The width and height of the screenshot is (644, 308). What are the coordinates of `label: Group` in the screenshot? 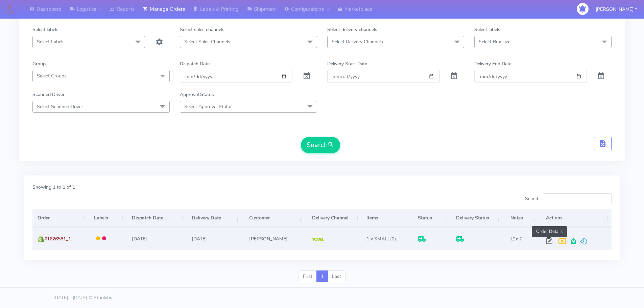 It's located at (39, 64).